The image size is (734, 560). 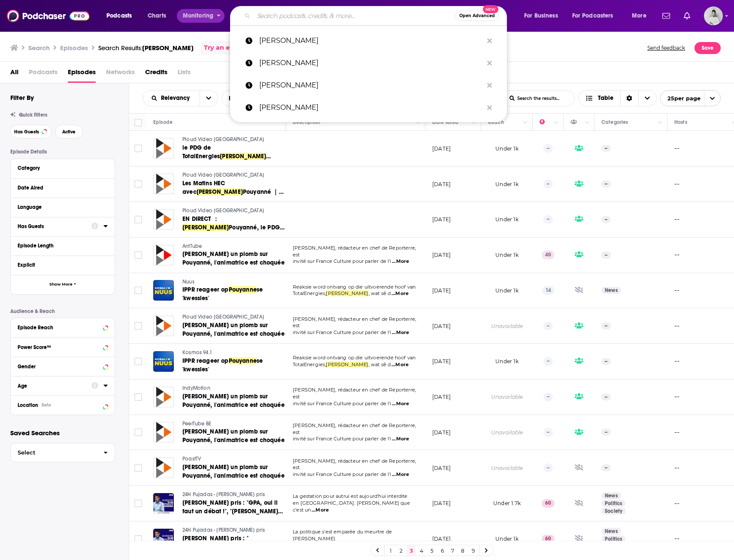 What do you see at coordinates (391, 551) in the screenshot?
I see `a: 1` at bounding box center [391, 551].